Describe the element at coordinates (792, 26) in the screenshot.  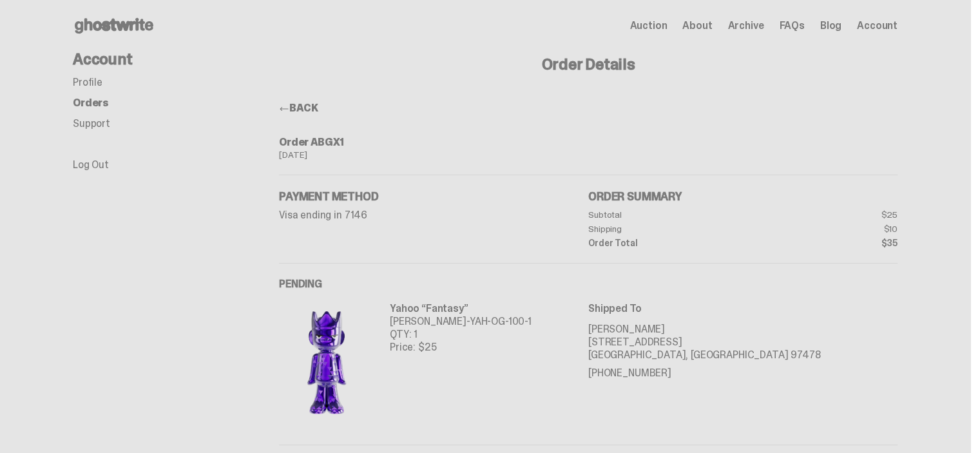
I see `a: FAQs` at that location.